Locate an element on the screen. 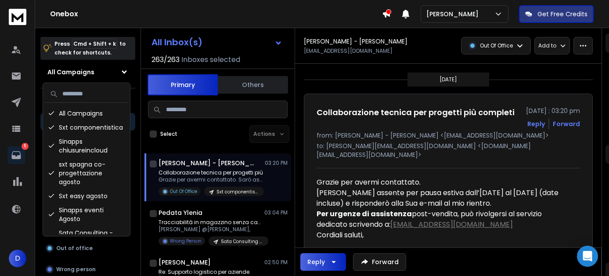 The width and height of the screenshot is (609, 276). label: Select is located at coordinates (168, 134).